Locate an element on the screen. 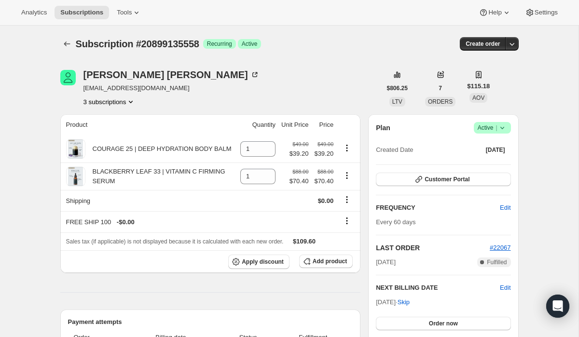 The height and width of the screenshot is (337, 579). span: Recurring is located at coordinates (219, 44).